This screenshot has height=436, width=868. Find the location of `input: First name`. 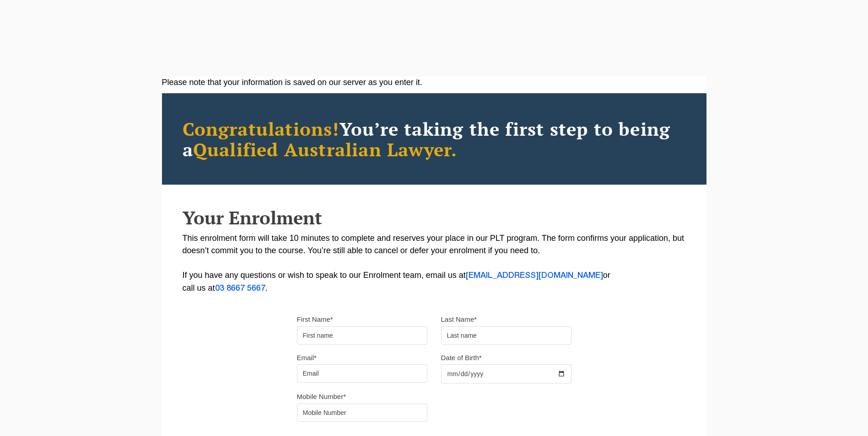

input: First name is located at coordinates (362, 336).